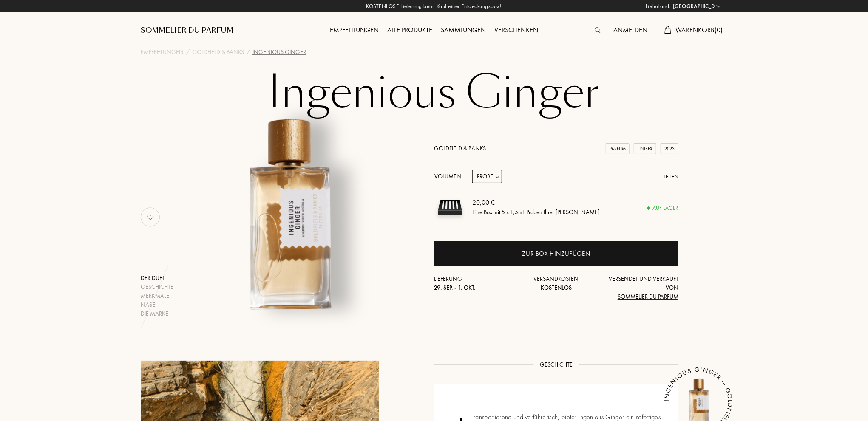  What do you see at coordinates (668, 30) in the screenshot?
I see `img: cart.svg` at bounding box center [668, 30].